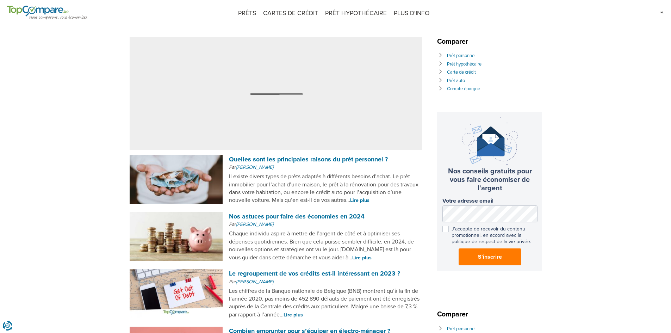 The image size is (671, 333). What do you see at coordinates (490, 141) in the screenshot?
I see `img: newsletter` at bounding box center [490, 141].